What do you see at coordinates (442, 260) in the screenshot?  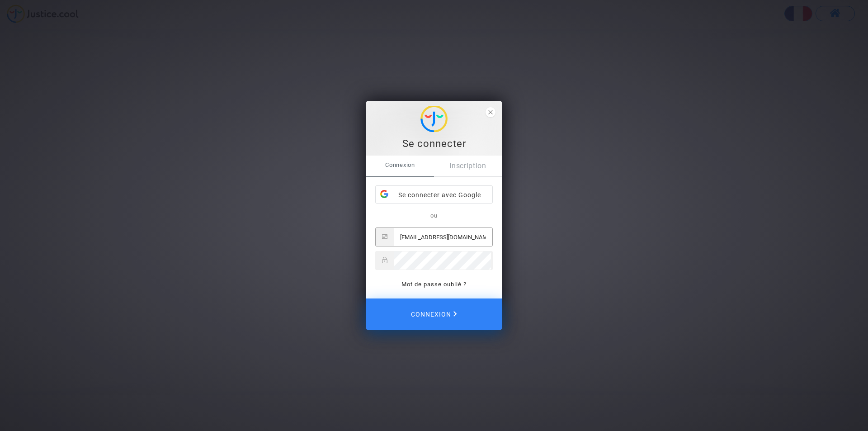 I see `input: Password` at bounding box center [442, 260].